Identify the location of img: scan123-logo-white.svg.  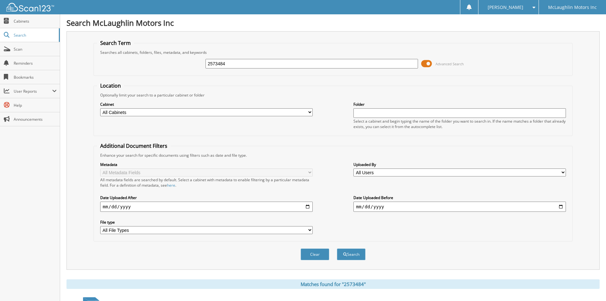
(30, 7).